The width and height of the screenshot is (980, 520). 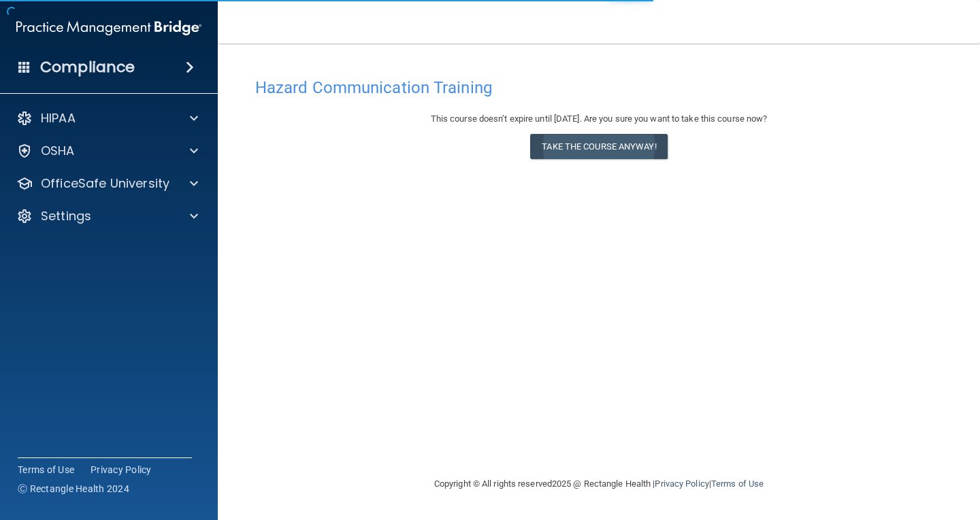 I want to click on button: Take the course anyway!, so click(x=598, y=146).